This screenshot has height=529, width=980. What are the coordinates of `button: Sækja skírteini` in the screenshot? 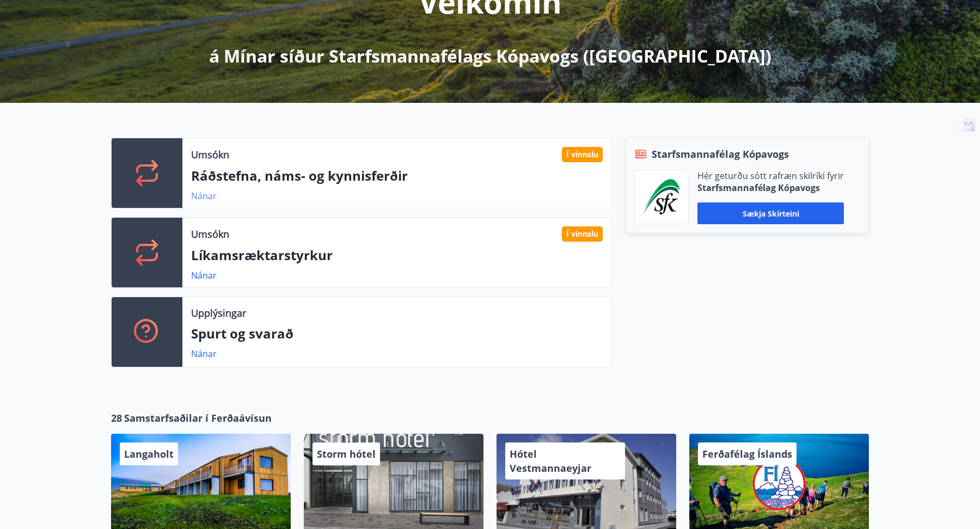 It's located at (770, 213).